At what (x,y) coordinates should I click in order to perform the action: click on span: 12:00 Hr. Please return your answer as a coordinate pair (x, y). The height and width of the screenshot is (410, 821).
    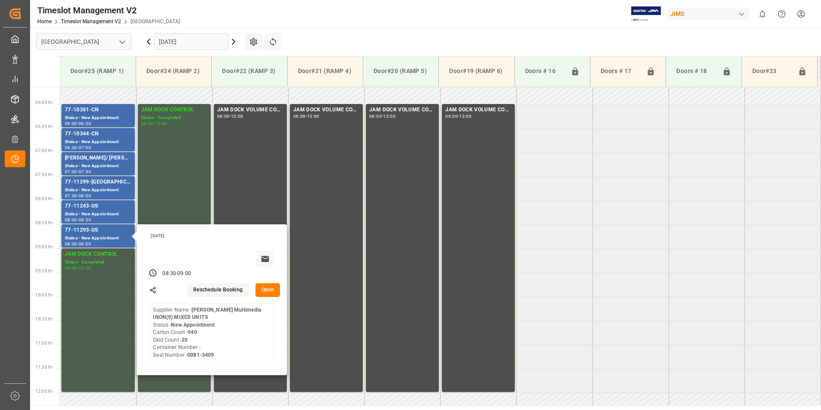
    Looking at the image, I should click on (44, 391).